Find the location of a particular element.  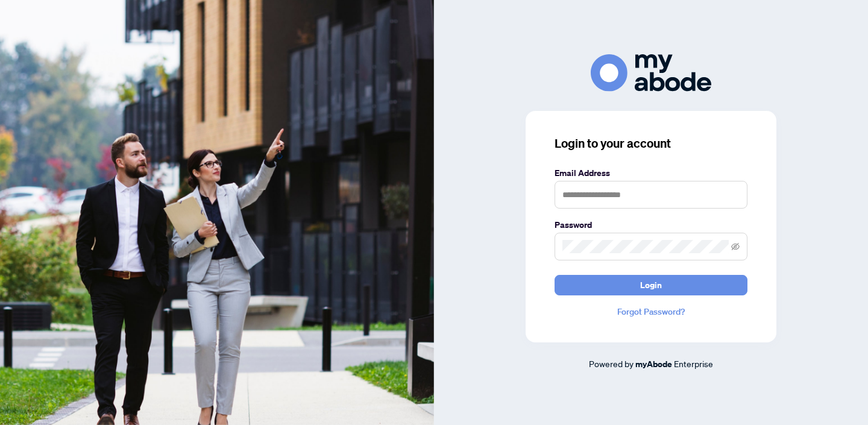

a: Forgot Password? is located at coordinates (651, 312).